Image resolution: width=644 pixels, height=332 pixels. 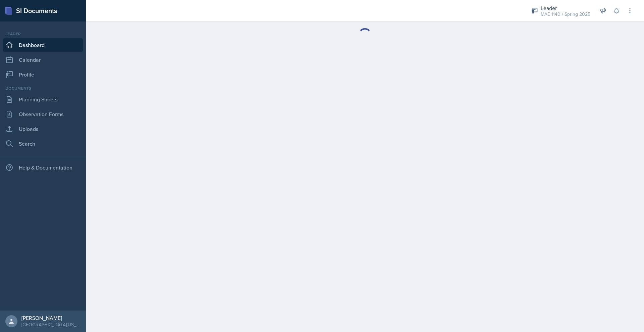 I want to click on a: Calendar, so click(x=43, y=60).